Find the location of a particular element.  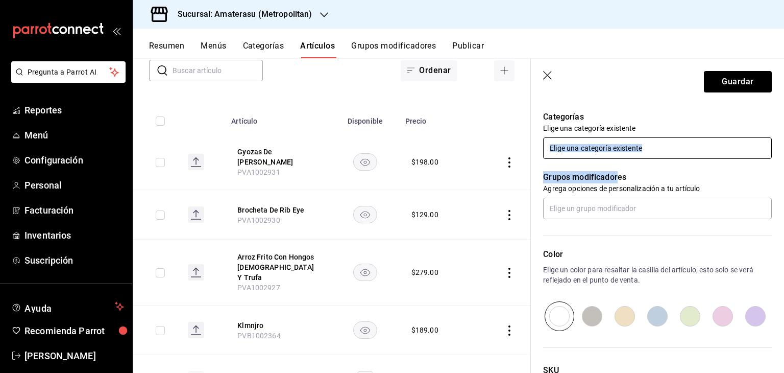

div: $ 129.00 is located at coordinates (425, 214).